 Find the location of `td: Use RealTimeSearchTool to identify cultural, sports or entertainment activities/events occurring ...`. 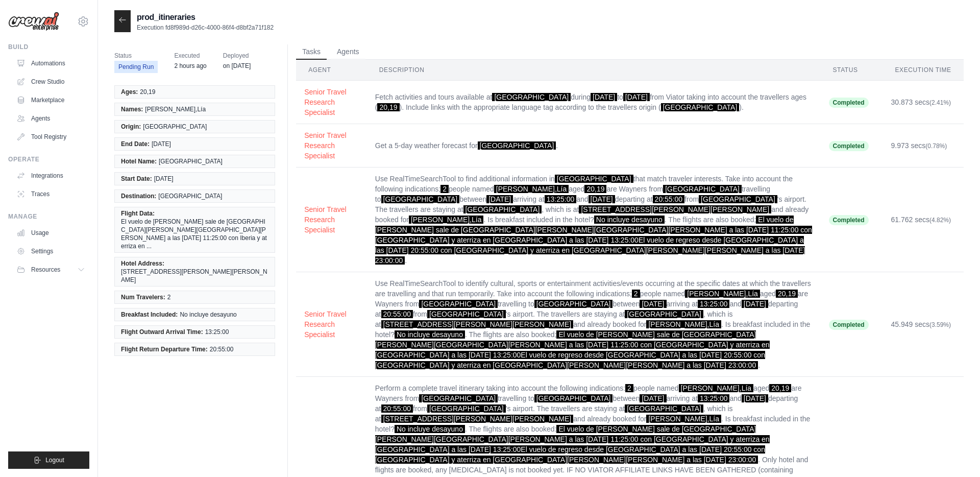

td: Use RealTimeSearchTool to identify cultural, sports or entertainment activities/events occurring ... is located at coordinates (594, 325).